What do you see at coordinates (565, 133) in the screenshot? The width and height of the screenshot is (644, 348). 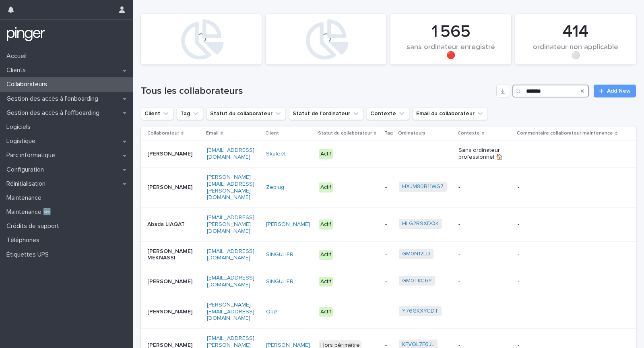 I see `p: Commentaire collaborateur maintenance` at bounding box center [565, 133].